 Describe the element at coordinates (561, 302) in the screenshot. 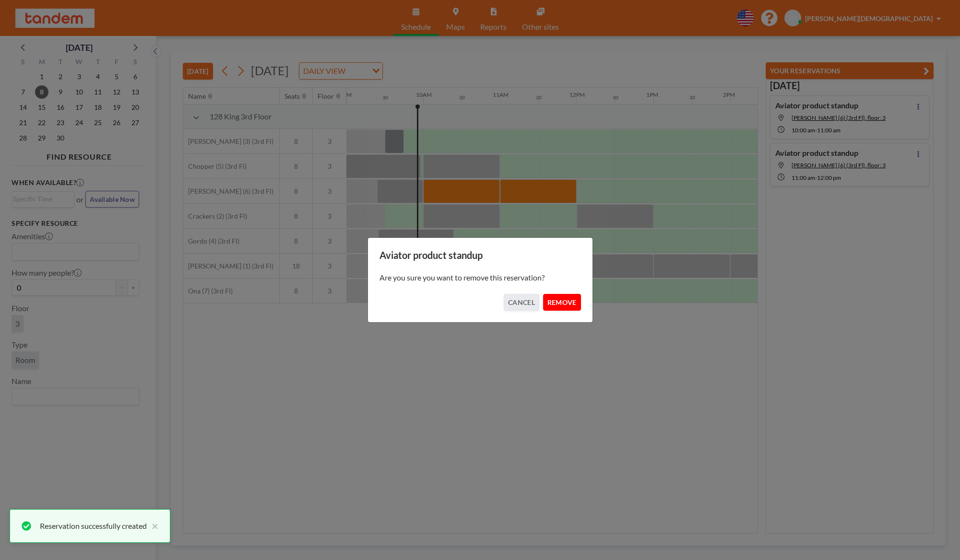

I see `button: REMOVE` at that location.